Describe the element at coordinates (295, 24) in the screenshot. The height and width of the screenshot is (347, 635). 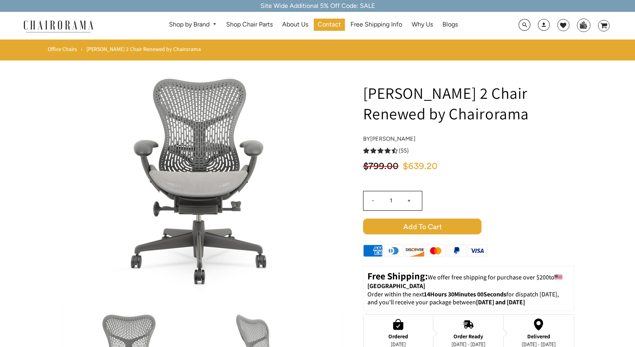
I see `a: About Us` at that location.